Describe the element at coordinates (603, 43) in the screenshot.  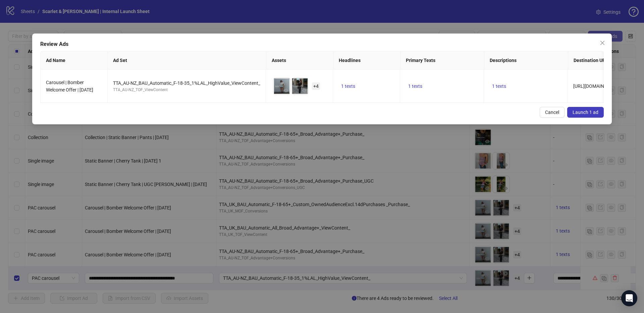
I see `button: Close` at that location.